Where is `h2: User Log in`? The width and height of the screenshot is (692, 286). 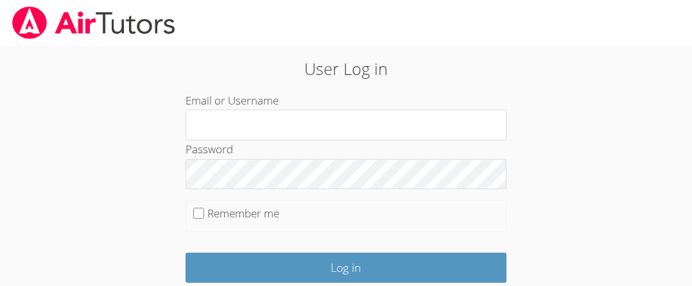
h2: User Log in is located at coordinates (346, 69).